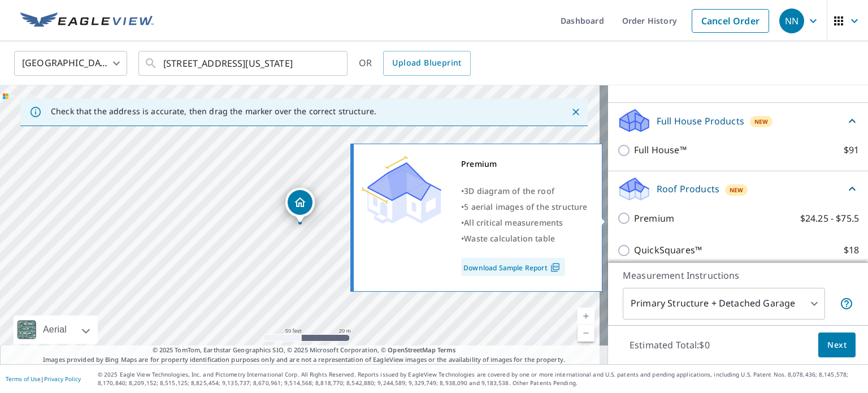 The height and width of the screenshot is (393, 868). I want to click on a: Privacy Policy, so click(63, 379).